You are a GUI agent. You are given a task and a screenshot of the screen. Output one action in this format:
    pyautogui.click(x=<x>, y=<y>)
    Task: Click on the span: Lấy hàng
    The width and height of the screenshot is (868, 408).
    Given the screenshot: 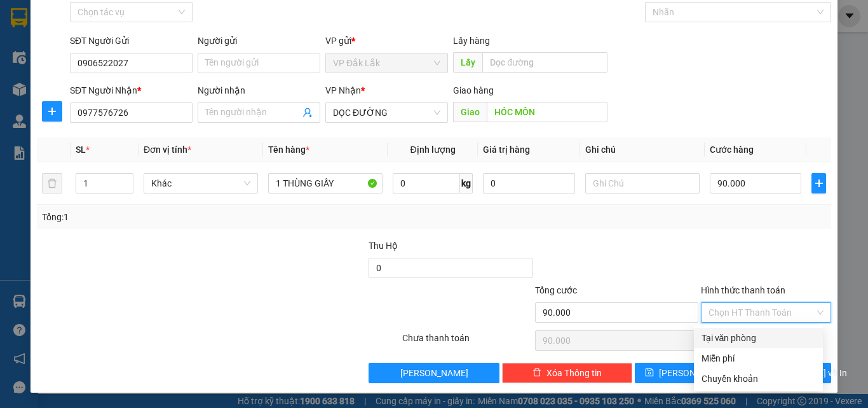 What is the action you would take?
    pyautogui.click(x=472, y=41)
    